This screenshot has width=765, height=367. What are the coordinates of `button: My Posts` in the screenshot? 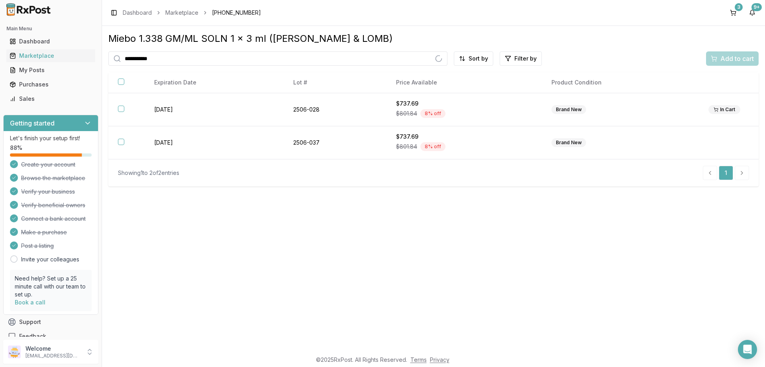 It's located at (51, 70).